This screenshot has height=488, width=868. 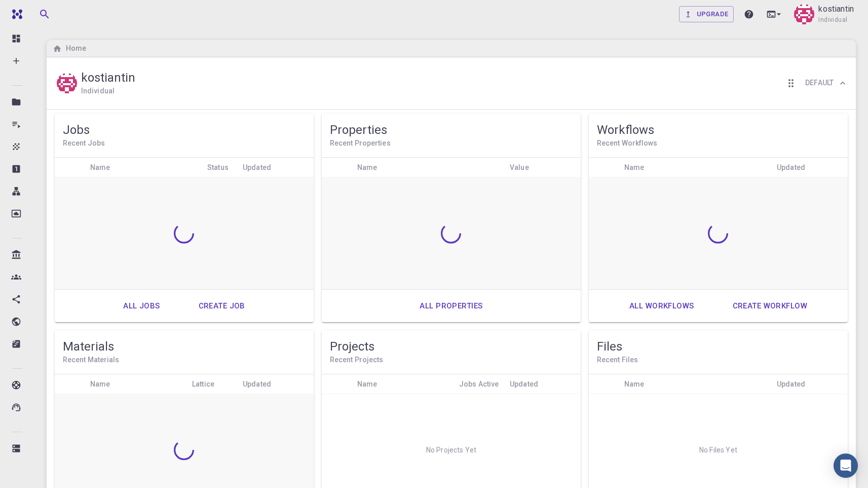 What do you see at coordinates (74, 49) in the screenshot?
I see `h6: Home` at bounding box center [74, 49].